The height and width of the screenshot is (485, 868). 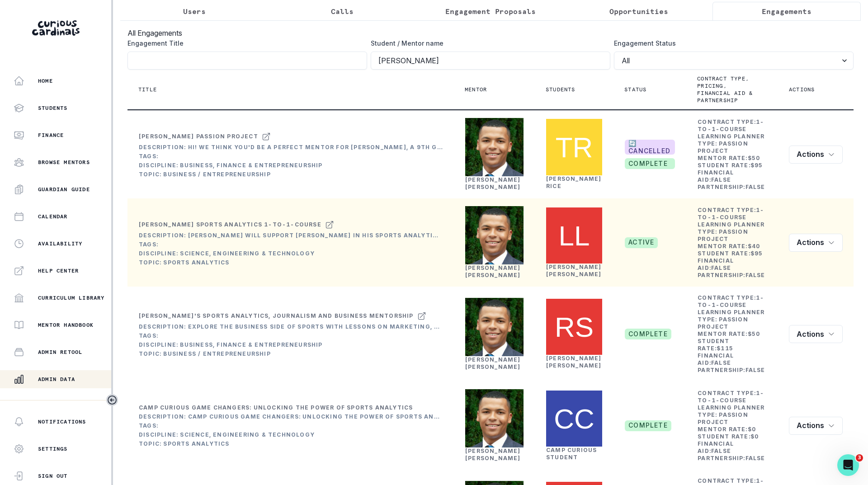 I want to click on p: Finance, so click(x=51, y=135).